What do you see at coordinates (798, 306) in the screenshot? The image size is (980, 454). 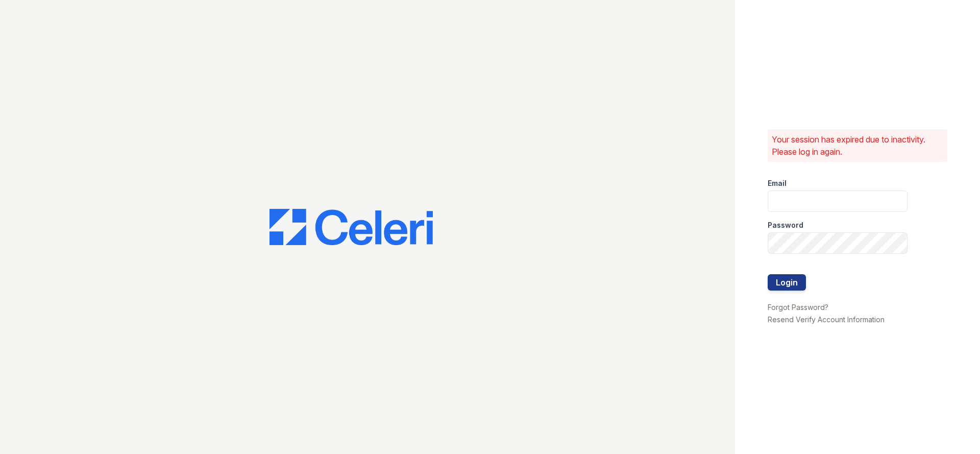 I see `a: Forgot Password?` at bounding box center [798, 306].